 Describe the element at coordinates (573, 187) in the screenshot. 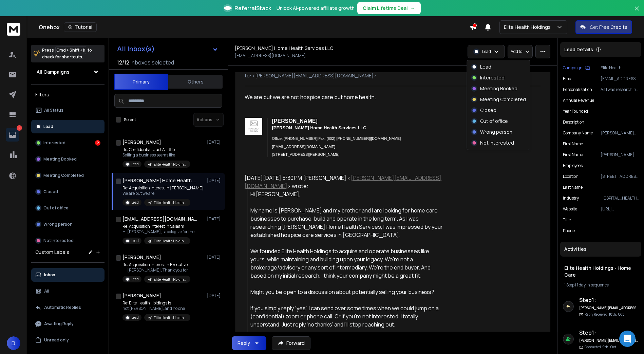

I see `p: Last Name` at that location.